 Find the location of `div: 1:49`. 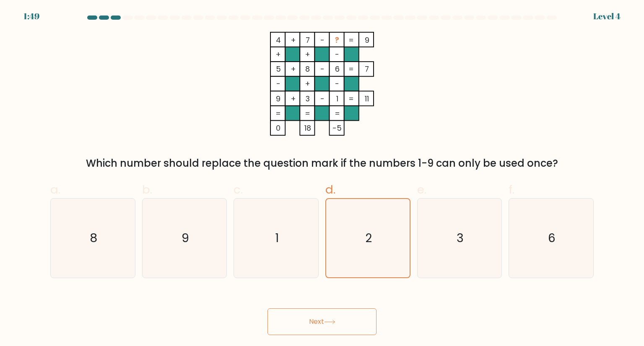

div: 1:49 is located at coordinates (31, 16).